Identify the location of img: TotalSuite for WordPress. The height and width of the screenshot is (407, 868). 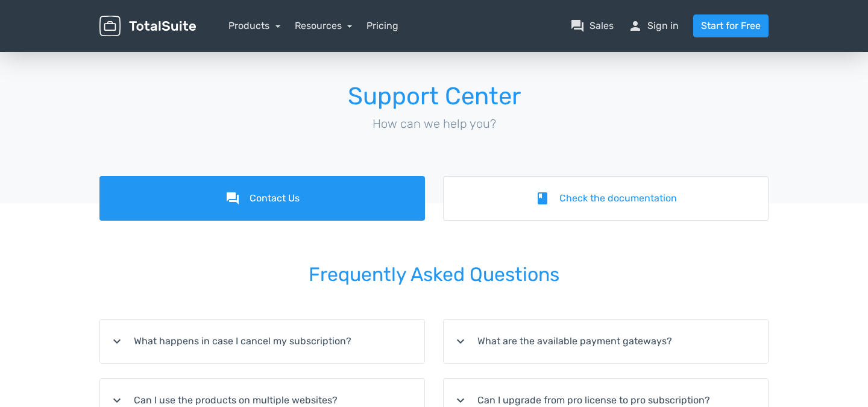
(148, 26).